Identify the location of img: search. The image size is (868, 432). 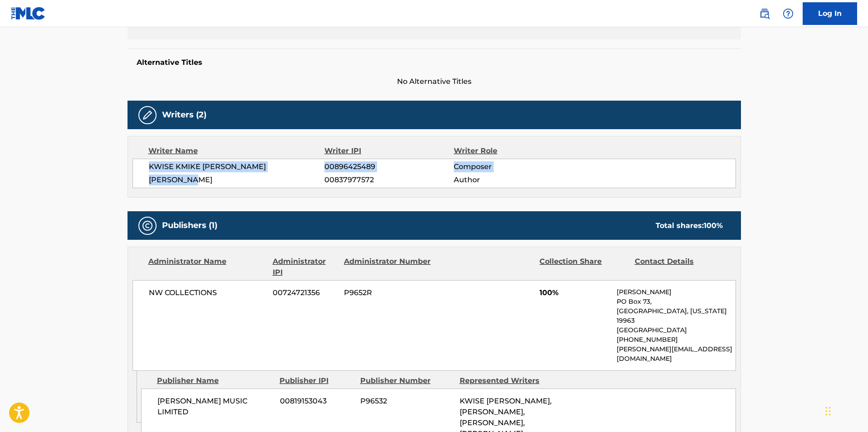
(765, 14).